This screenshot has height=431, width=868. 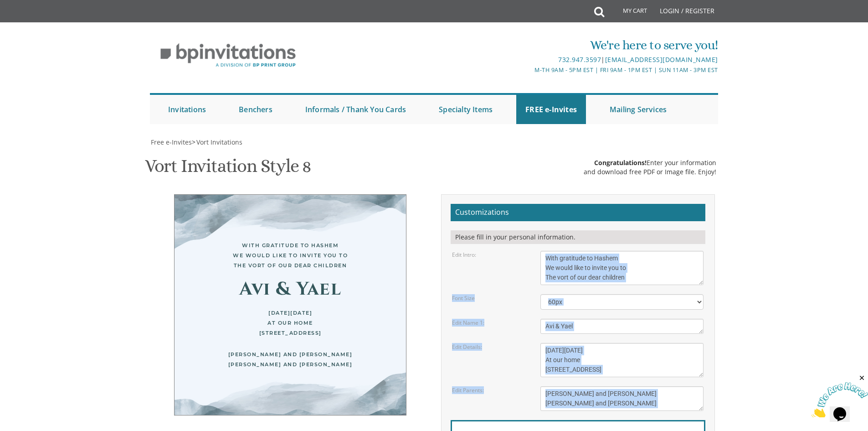 I want to click on img: BP Invitation Loft, so click(x=227, y=55).